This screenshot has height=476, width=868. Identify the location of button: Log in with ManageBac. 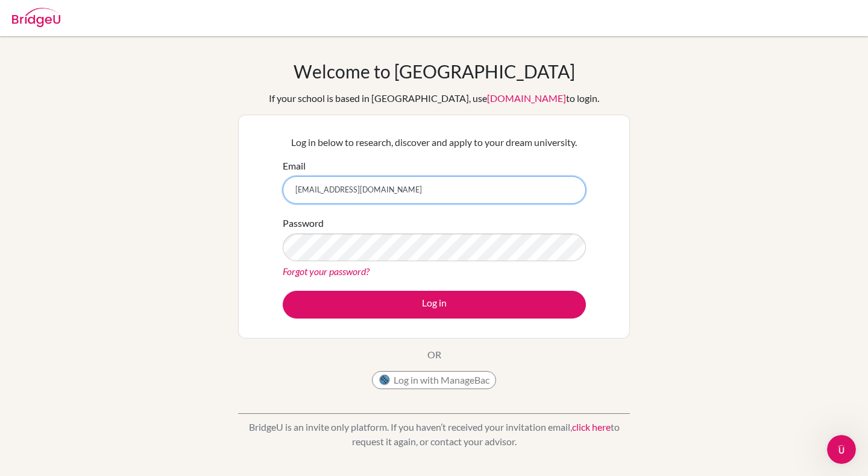
(434, 380).